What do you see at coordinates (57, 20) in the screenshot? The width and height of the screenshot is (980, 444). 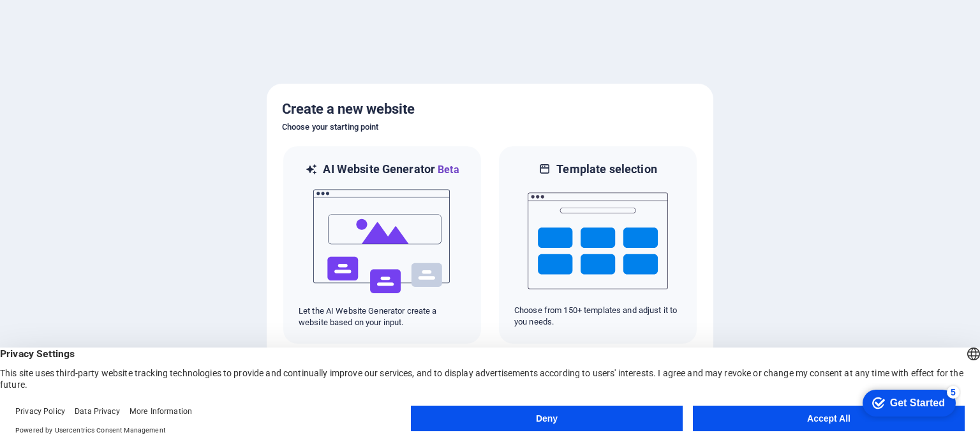 I see `div: Get Started 5 items remaining, 0% complete` at bounding box center [57, 20].